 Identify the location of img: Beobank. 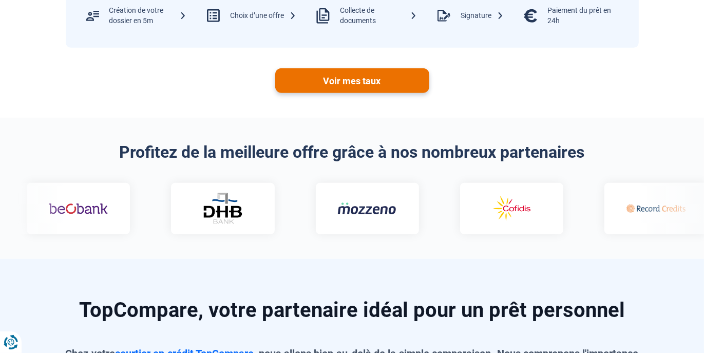
(77, 208).